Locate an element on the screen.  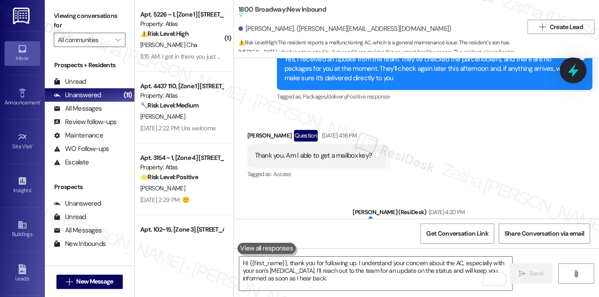
input: All communities is located at coordinates (84, 40).